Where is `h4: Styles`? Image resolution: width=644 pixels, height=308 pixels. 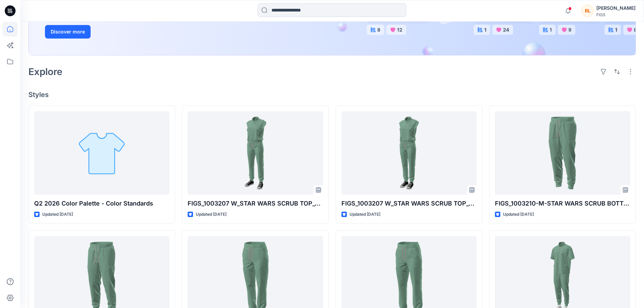
h4: Styles is located at coordinates (332, 95).